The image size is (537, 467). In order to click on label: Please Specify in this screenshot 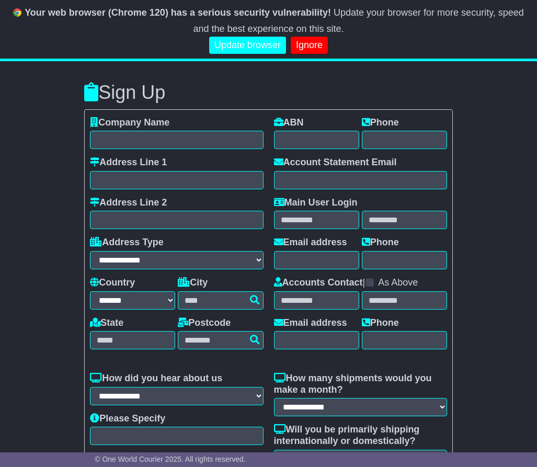, I will do `click(128, 419)`.